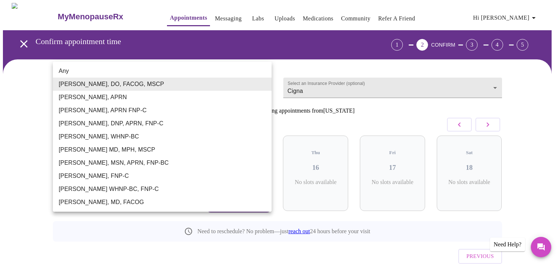 The height and width of the screenshot is (266, 560). I want to click on li: Any, so click(162, 71).